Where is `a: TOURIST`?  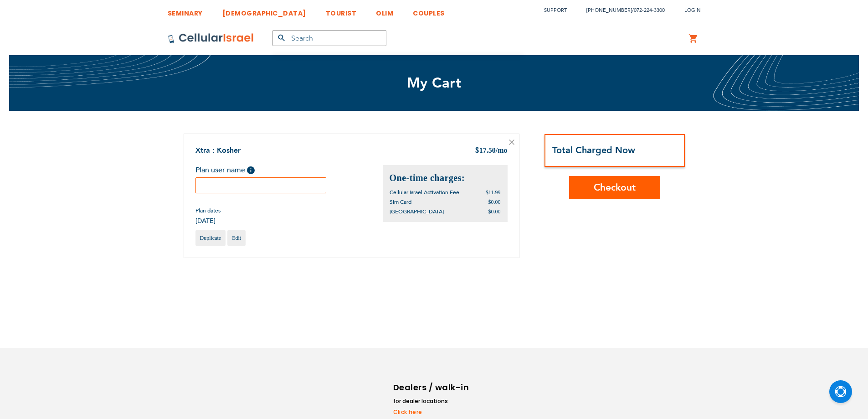
a: TOURIST is located at coordinates (341, 10).